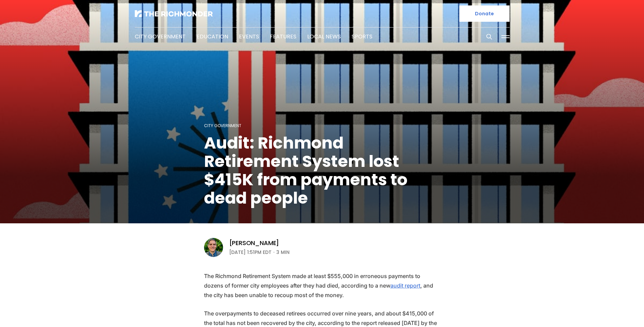 Image resolution: width=644 pixels, height=327 pixels. Describe the element at coordinates (174, 13) in the screenshot. I see `img: The Richmonder` at that location.